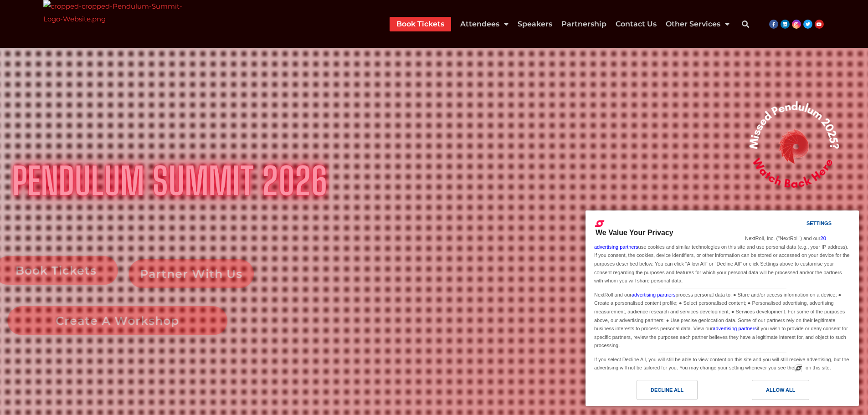  What do you see at coordinates (746, 24) in the screenshot?
I see `div: Search` at bounding box center [746, 24].